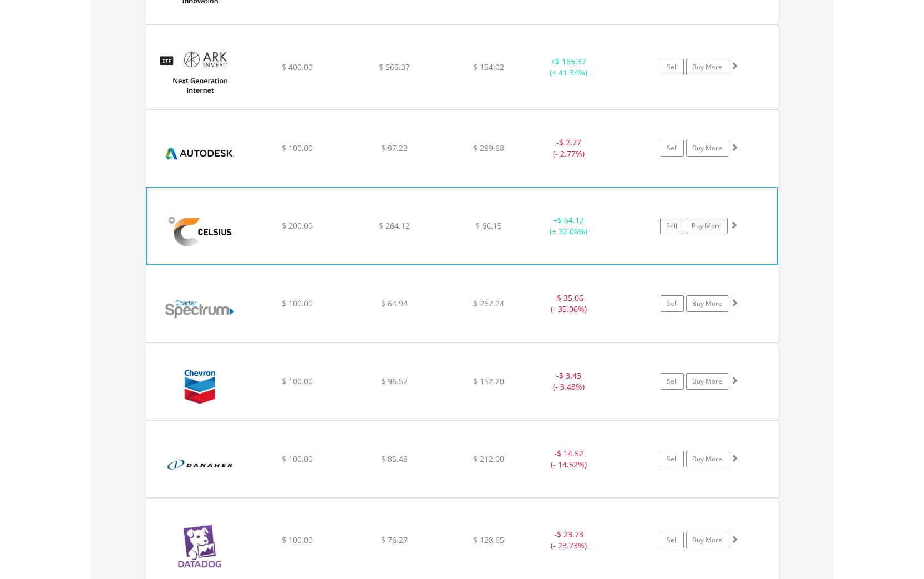 Image resolution: width=924 pixels, height=579 pixels. What do you see at coordinates (569, 381) in the screenshot?
I see `div: - (- 3.43%)` at bounding box center [569, 381].